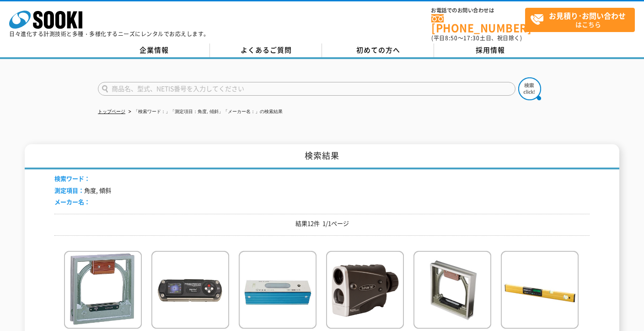 Image resolution: width=644 pixels, height=331 pixels. Describe the element at coordinates (72, 178) in the screenshot. I see `span: 検索ワード：` at that location.